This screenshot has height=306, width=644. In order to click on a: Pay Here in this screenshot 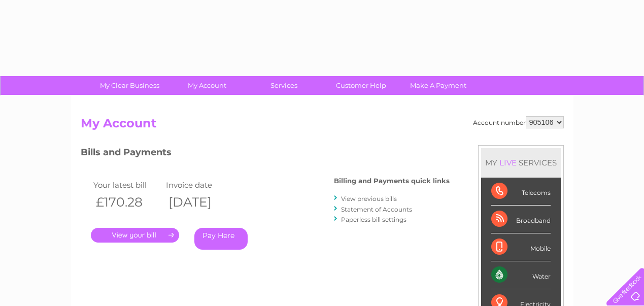, I will do `click(221, 238)`.